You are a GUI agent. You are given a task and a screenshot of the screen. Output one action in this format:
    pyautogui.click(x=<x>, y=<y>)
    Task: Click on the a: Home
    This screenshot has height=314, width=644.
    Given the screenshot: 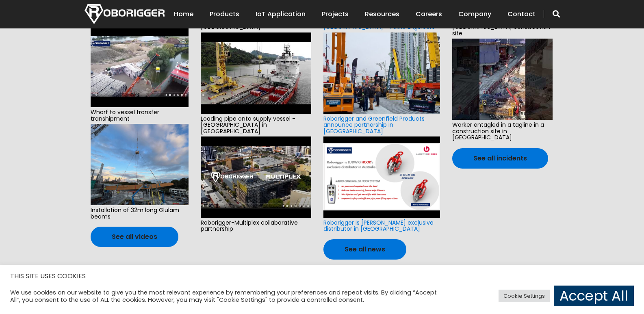 What is the action you would take?
    pyautogui.click(x=183, y=14)
    